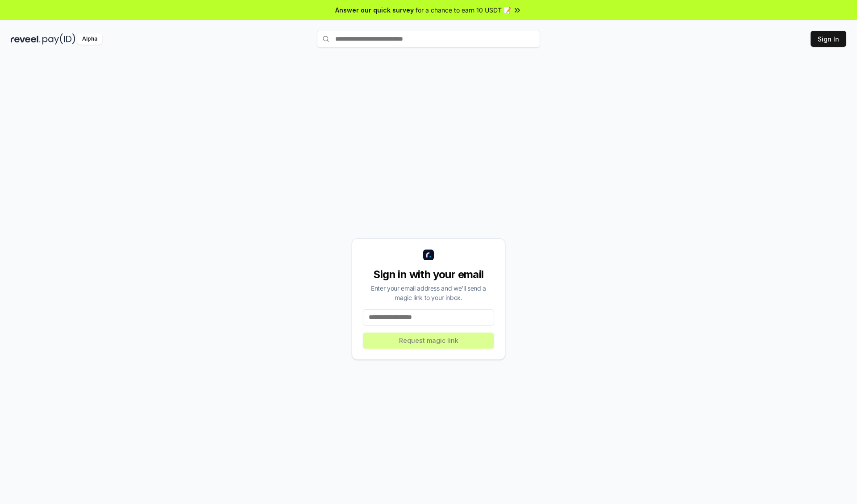  I want to click on span: for a chance to earn 10 USDT 📝, so click(463, 10).